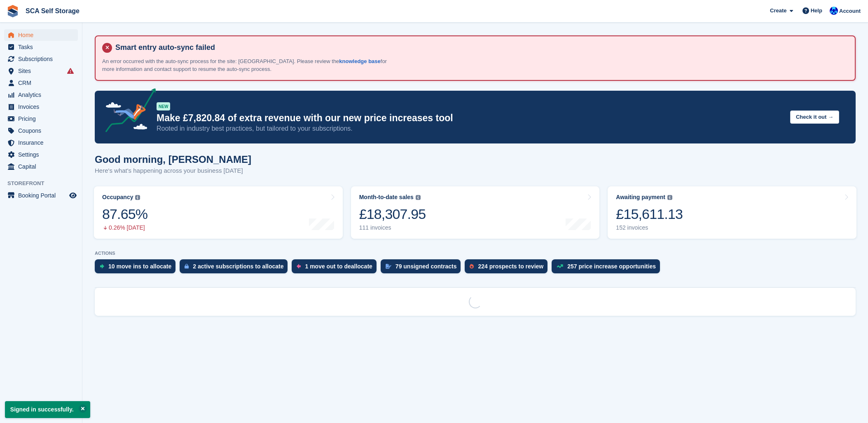  What do you see at coordinates (649, 227) in the screenshot?
I see `div: 152 invoices` at bounding box center [649, 227].